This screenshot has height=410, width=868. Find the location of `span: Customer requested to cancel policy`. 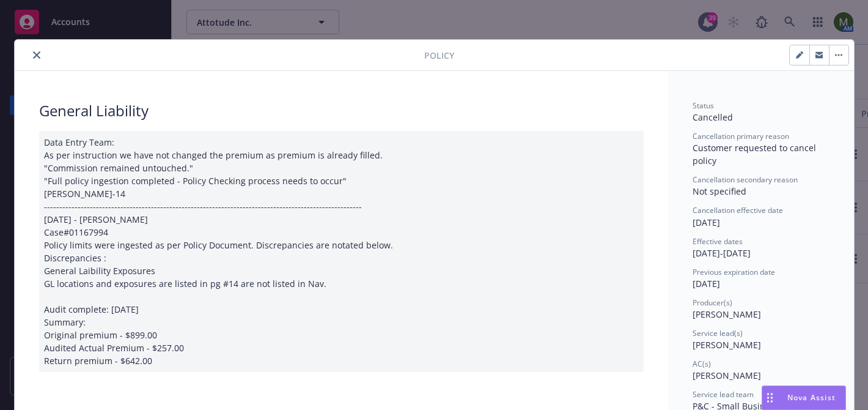

span: Customer requested to cancel policy is located at coordinates (755, 154).